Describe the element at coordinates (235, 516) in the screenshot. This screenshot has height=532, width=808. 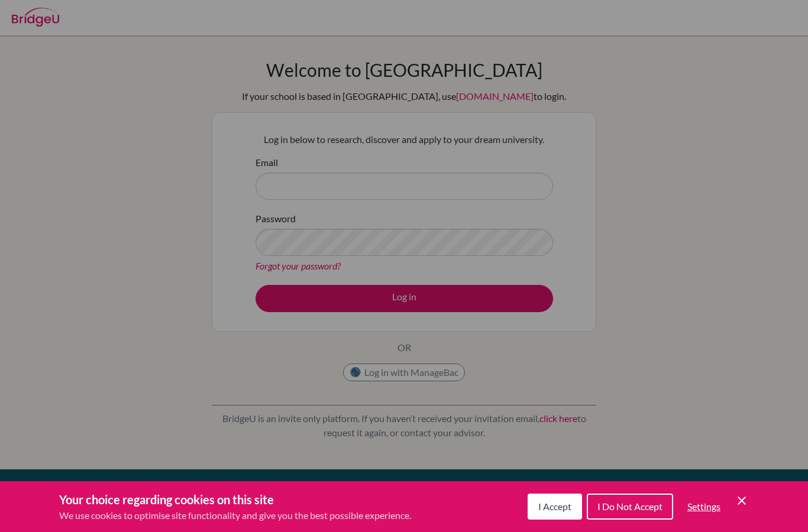
I see `p: We use cookies to optimise site functionality and give you the best possible experience.` at that location.